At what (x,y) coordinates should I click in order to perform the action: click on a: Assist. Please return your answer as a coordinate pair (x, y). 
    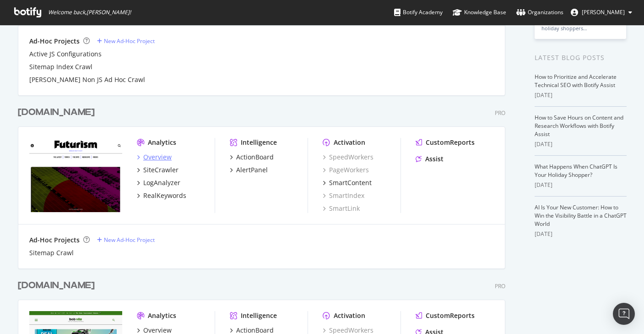
    Looking at the image, I should click on (429, 159).